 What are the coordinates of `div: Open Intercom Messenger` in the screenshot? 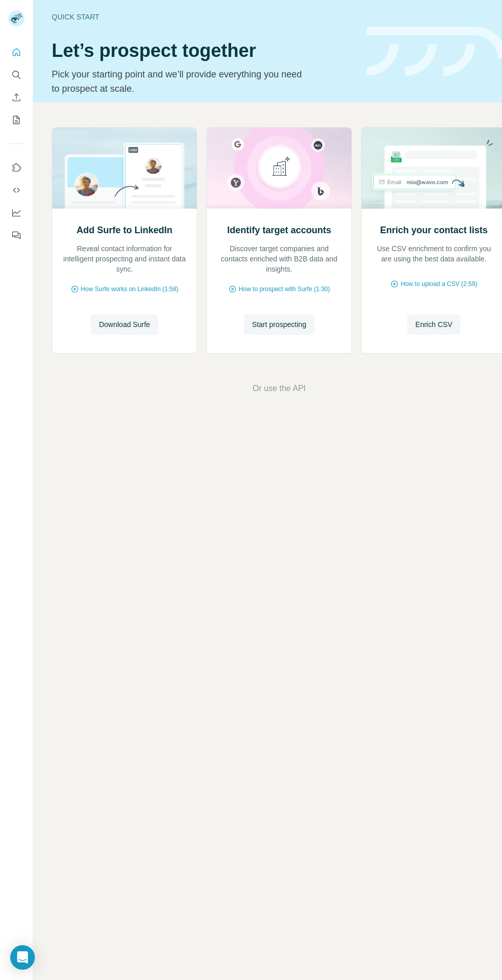 It's located at (23, 957).